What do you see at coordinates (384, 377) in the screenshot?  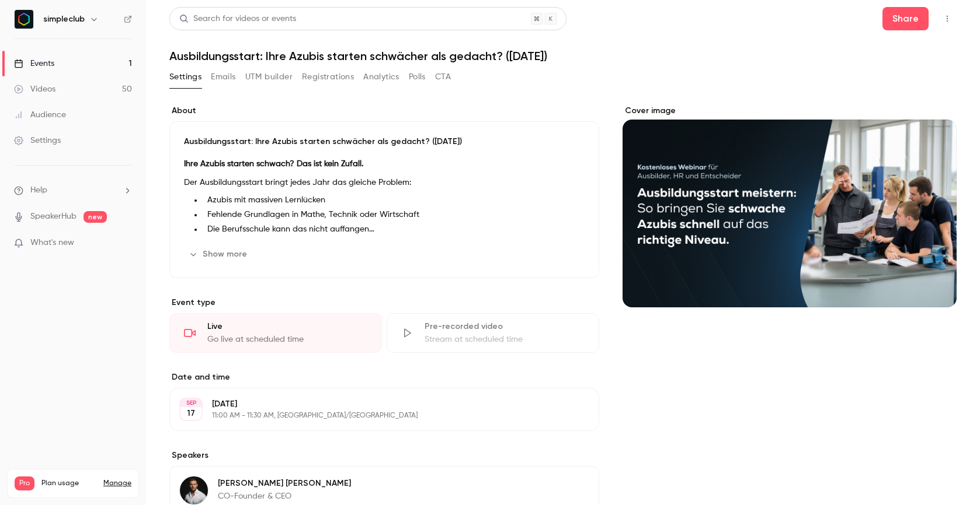 I see `label: Date and time` at bounding box center [384, 377].